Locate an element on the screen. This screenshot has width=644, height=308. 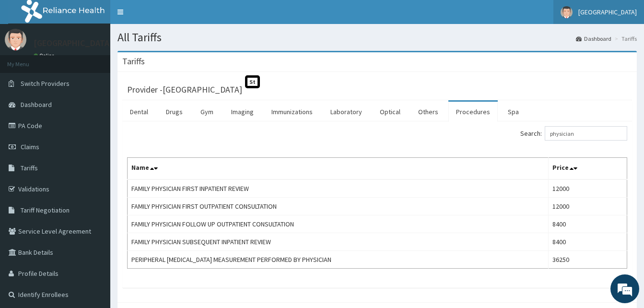
span: Switch Providers is located at coordinates (45, 84).